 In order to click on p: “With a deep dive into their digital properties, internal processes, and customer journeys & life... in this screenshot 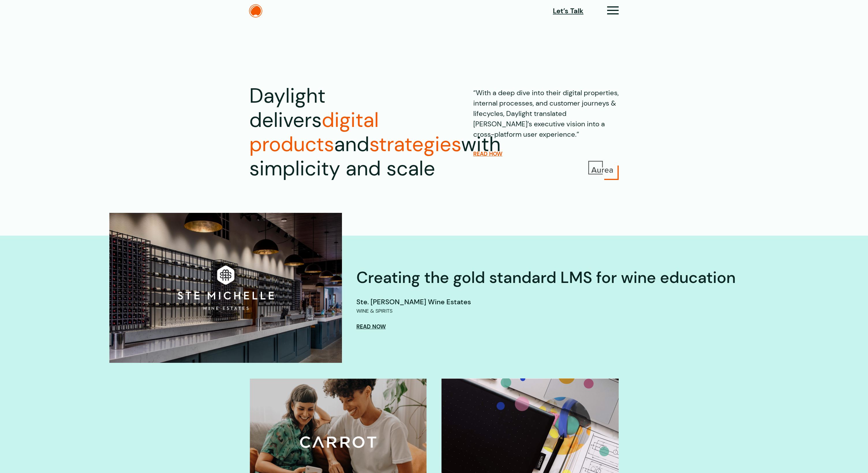, I will do `click(546, 111)`.